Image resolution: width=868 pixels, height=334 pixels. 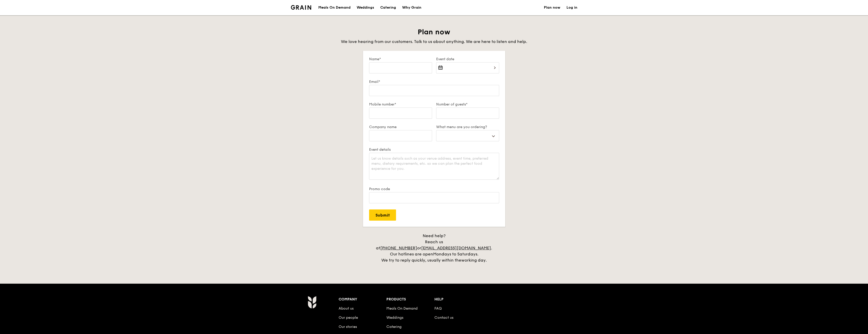 What do you see at coordinates (348, 327) in the screenshot?
I see `a: Our stories` at bounding box center [348, 327].